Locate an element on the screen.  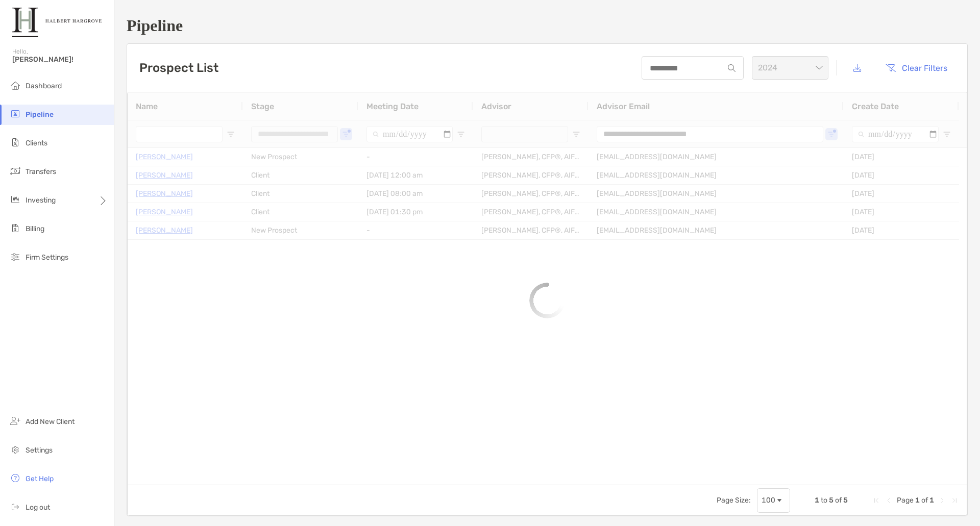
img: pipeline icon is located at coordinates (15, 114).